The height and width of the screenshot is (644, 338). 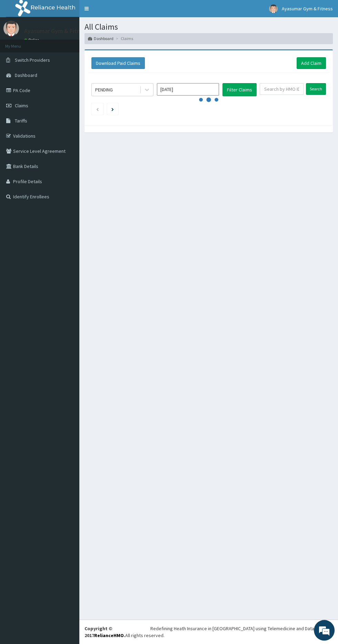 What do you see at coordinates (21, 121) in the screenshot?
I see `span: Tariffs` at bounding box center [21, 121].